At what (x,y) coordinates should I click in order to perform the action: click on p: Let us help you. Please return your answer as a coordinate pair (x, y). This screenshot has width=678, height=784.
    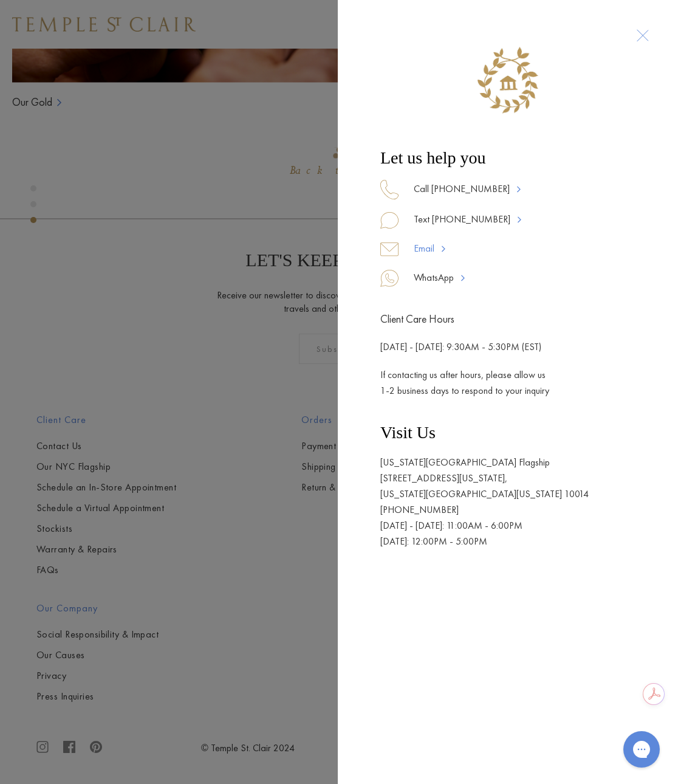
    Looking at the image, I should click on (517, 164).